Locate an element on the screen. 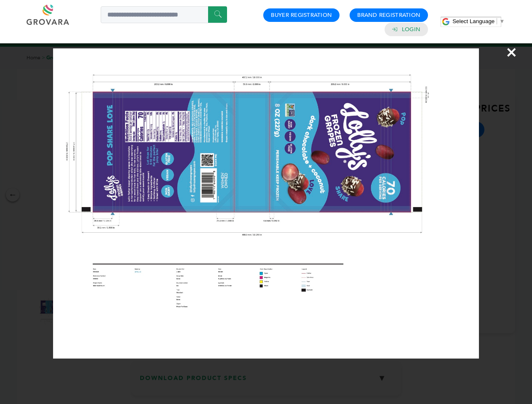  img: Image Preview is located at coordinates (266, 203).